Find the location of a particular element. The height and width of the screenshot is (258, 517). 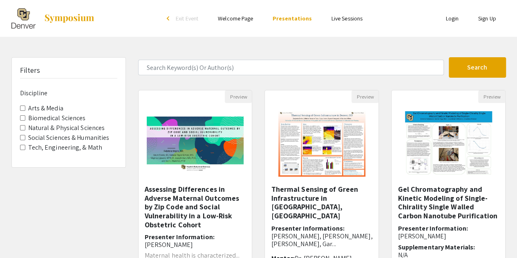

a: Welcome Page is located at coordinates (235, 18).